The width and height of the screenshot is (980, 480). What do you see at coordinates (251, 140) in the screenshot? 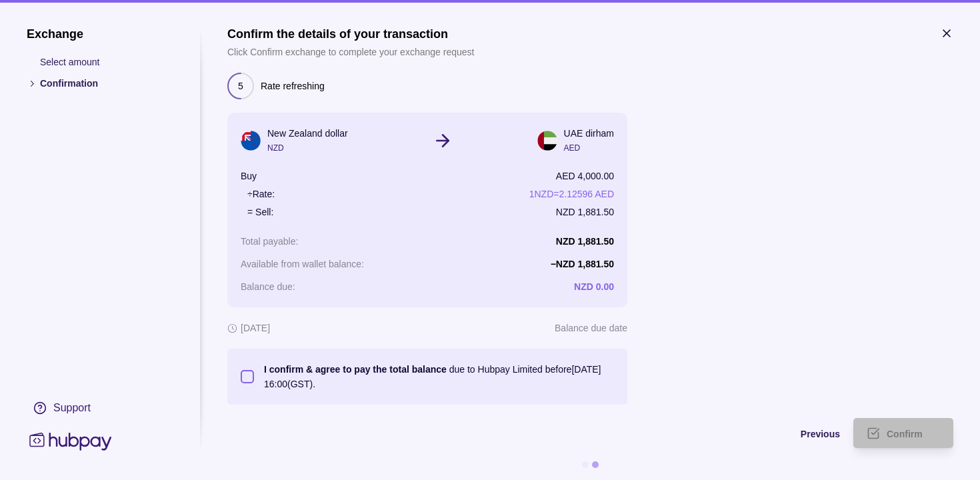
I see `img: nz` at bounding box center [251, 140].